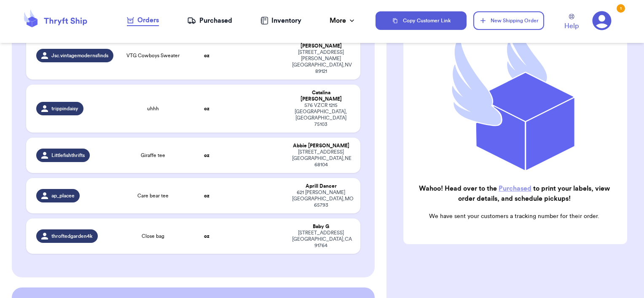 This screenshot has height=298, width=644. Describe the element at coordinates (281, 20) in the screenshot. I see `a: Inventory` at that location.